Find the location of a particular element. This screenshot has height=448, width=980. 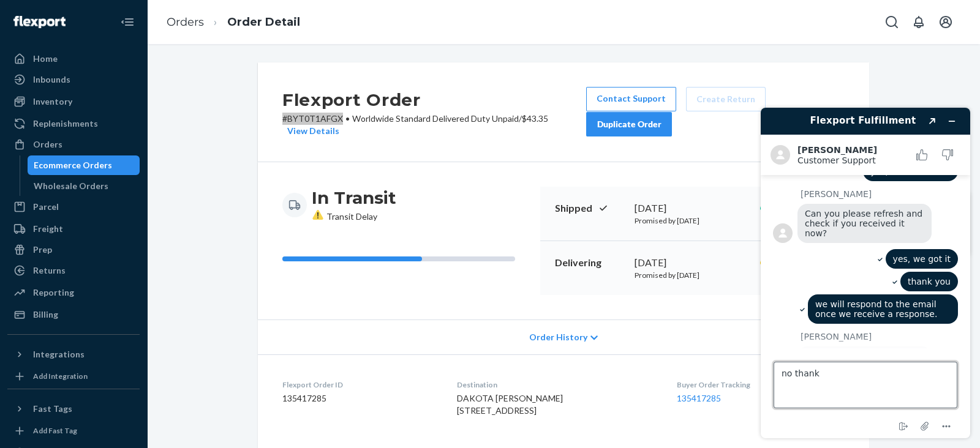

a: Ecommerce Orders is located at coordinates (84, 165).